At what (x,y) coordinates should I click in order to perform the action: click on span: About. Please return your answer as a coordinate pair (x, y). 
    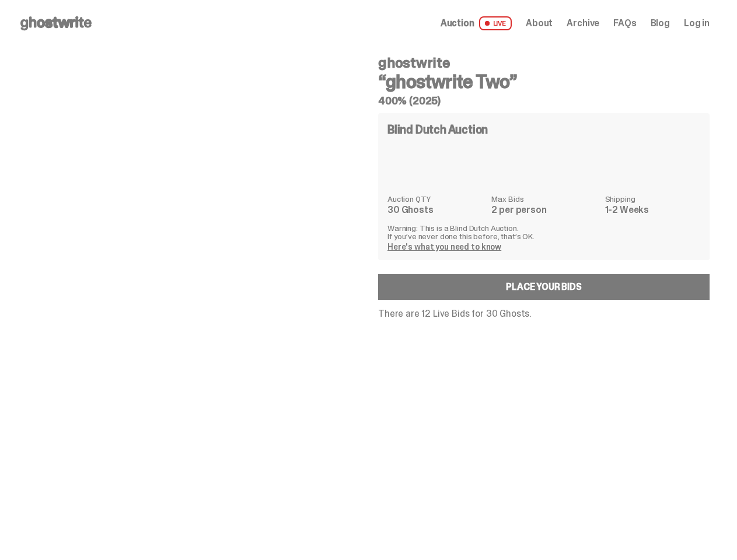
    Looking at the image, I should click on (540, 23).